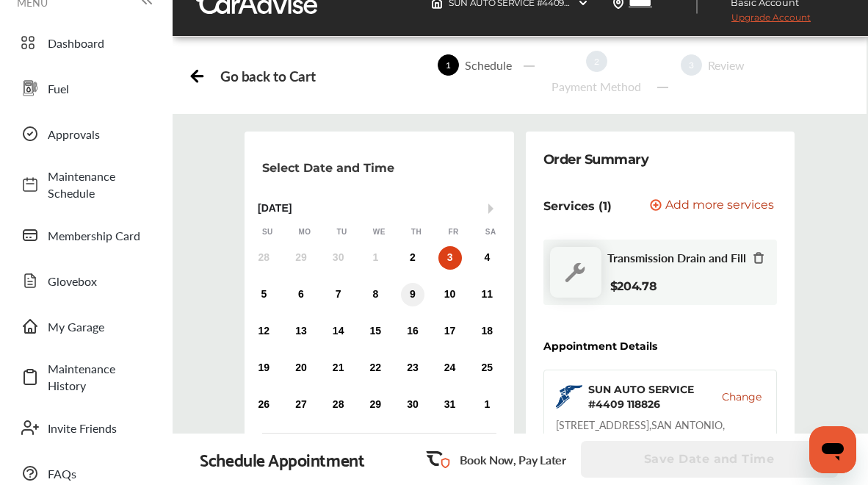  I want to click on b: $204.78, so click(633, 286).